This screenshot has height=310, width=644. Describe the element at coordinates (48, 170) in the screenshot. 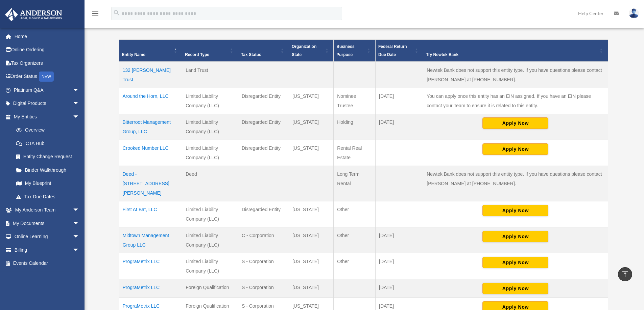

I see `a: Binder Walkthrough` at that location.